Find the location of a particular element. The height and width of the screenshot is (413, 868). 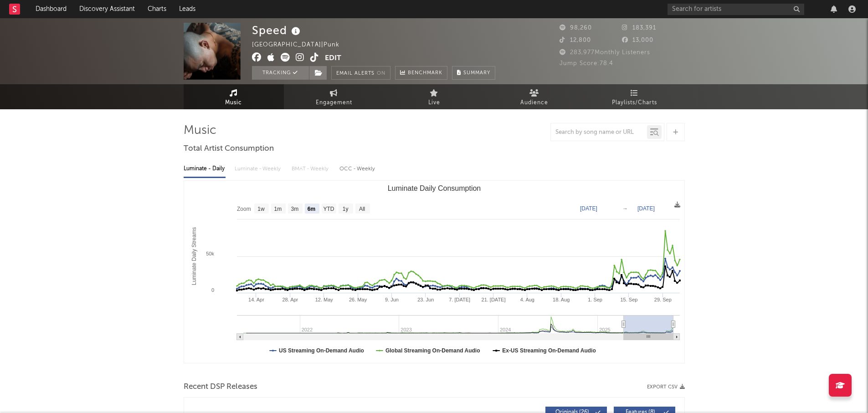

text: 9. Jun is located at coordinates (391, 300).